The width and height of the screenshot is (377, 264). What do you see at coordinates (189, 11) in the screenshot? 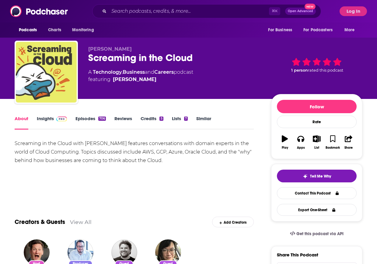
I see `input: Search podcasts, credits, & more...` at bounding box center [189, 11].